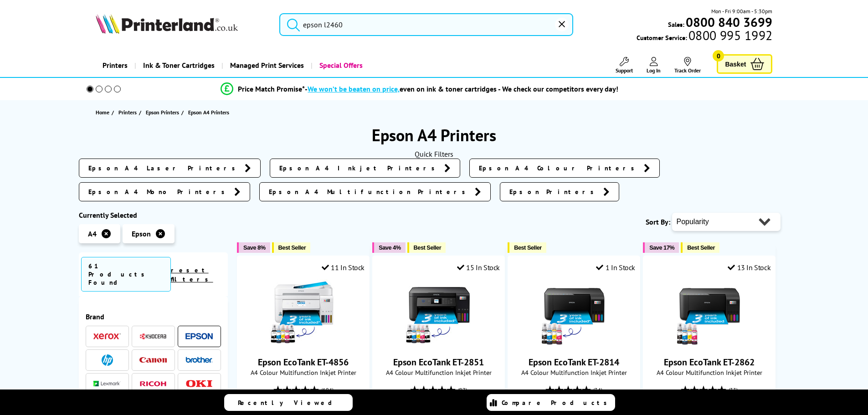  Describe the element at coordinates (718, 56) in the screenshot. I see `span: 0` at that location.